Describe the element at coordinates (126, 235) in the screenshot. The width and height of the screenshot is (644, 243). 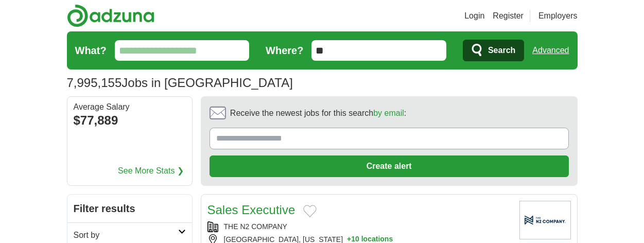
I see `h2: Sort by` at that location.